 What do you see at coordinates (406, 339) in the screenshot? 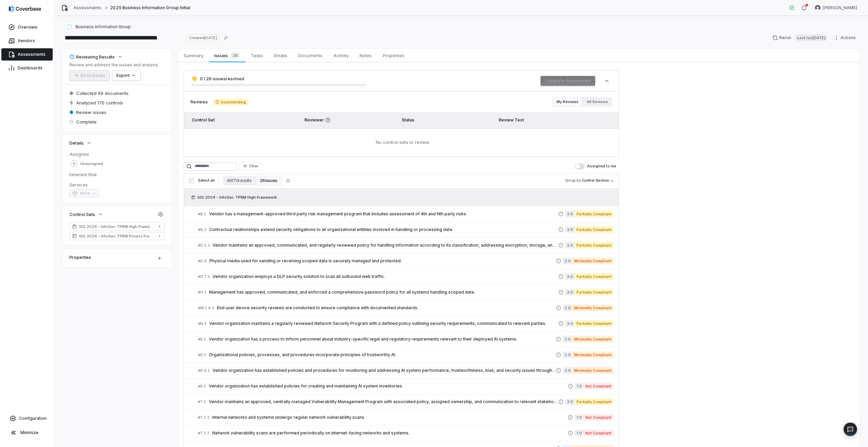
I see `a: #R.1Vendor organization has a process to inform personnel about industry-specific legal and regul...` at bounding box center [406, 339].